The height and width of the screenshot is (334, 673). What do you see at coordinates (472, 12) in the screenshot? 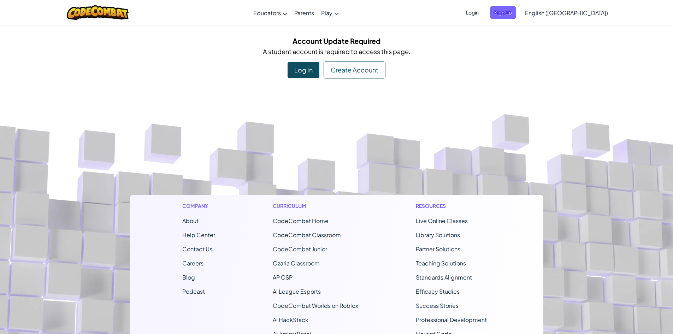
I see `span: Login` at bounding box center [472, 12].